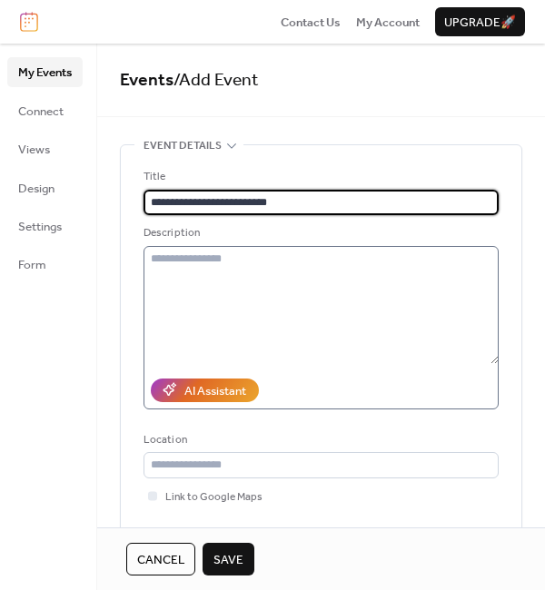 The height and width of the screenshot is (590, 545). Describe the element at coordinates (319, 440) in the screenshot. I see `div: Location` at that location.